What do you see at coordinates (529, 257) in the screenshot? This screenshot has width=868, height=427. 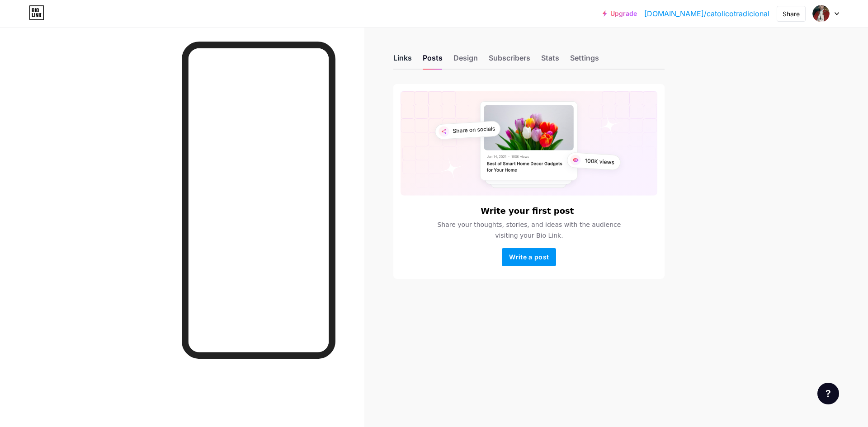 I see `span: Write a post` at bounding box center [529, 257].